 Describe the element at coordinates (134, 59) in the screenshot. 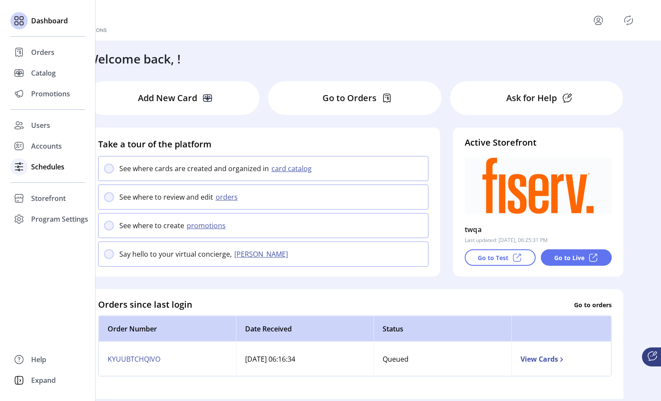

I see `h3: Welcome back, !` at that location.